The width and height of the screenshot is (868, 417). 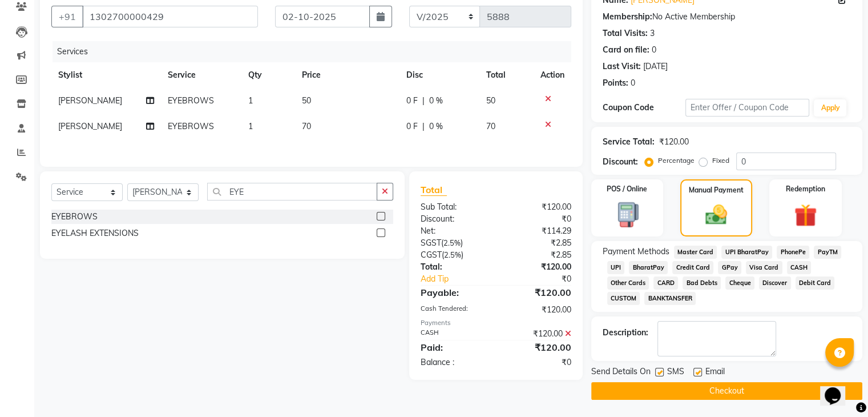 I want to click on div: Payable:, so click(x=454, y=293).